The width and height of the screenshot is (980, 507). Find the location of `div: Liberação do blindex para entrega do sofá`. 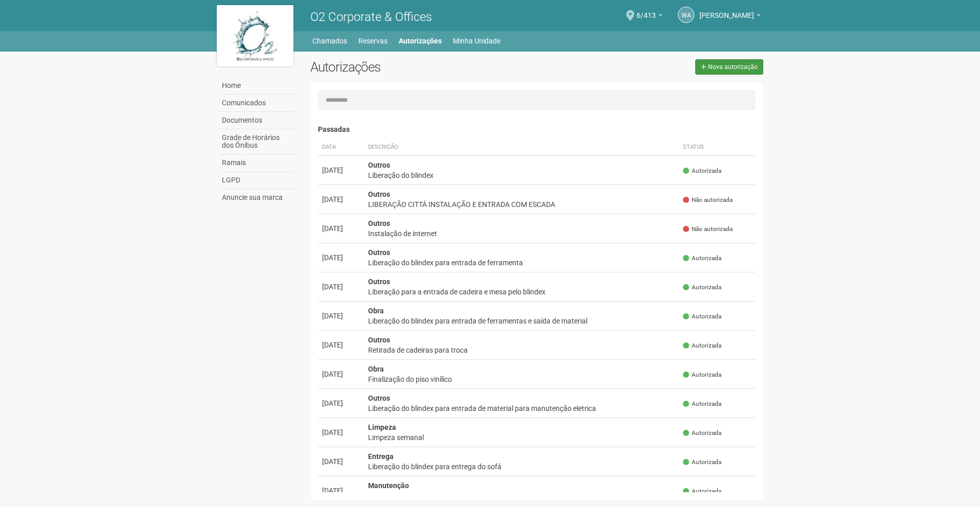

div: Liberação do blindex para entrega do sofá is located at coordinates (521, 466).